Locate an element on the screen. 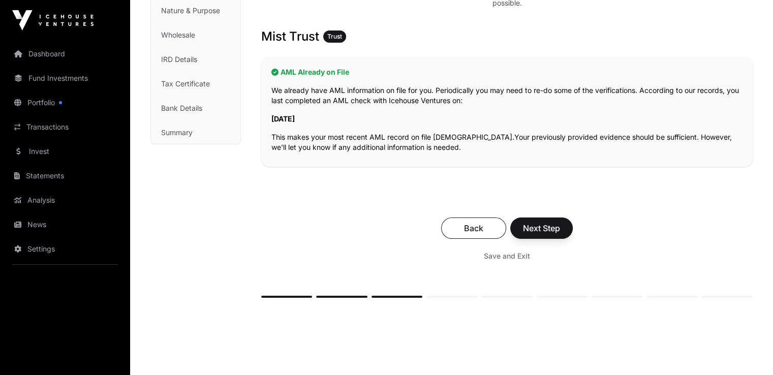 The width and height of the screenshot is (773, 375). span: Next Step is located at coordinates (542, 228).